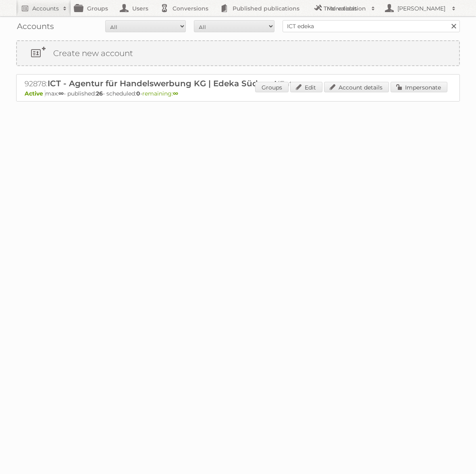  I want to click on span: Active, so click(35, 94).